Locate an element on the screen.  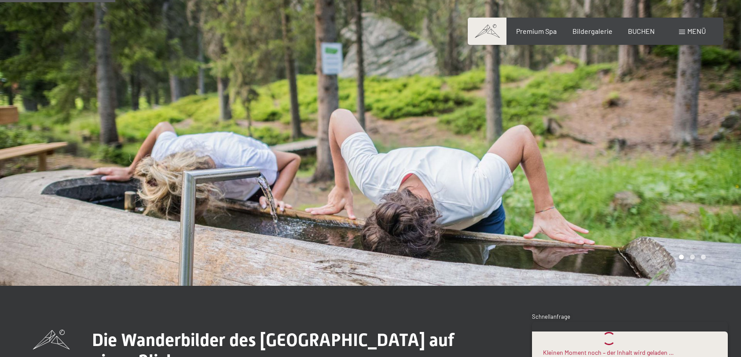
span: BUCHEN is located at coordinates (641, 31).